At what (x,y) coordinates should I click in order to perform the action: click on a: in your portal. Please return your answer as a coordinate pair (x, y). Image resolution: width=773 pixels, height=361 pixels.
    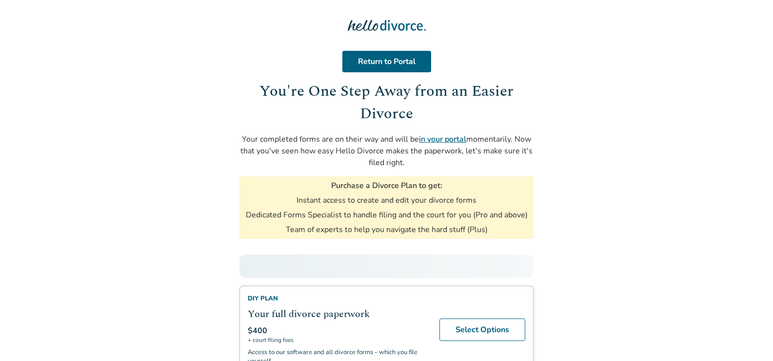
    Looking at the image, I should click on (443, 139).